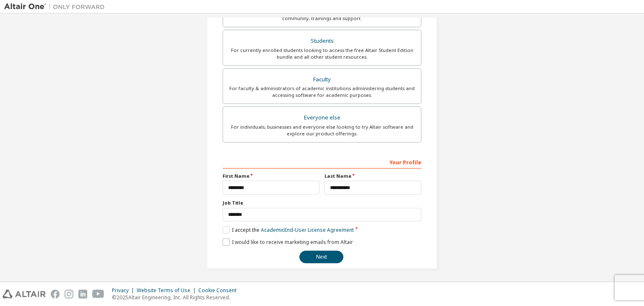 This screenshot has height=306, width=644. I want to click on label: Job Title, so click(322, 203).